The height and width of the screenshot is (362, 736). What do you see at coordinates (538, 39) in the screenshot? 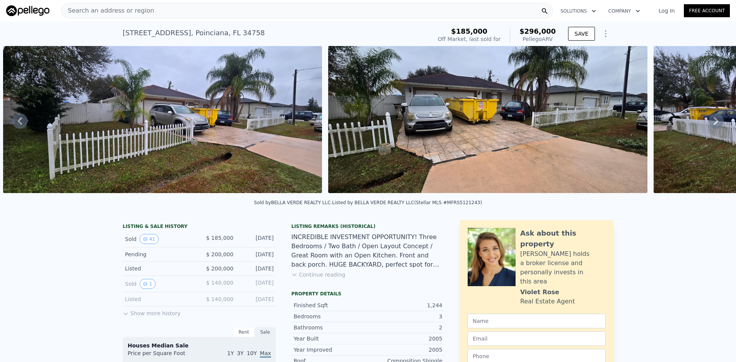
I see `div: Pellego ARV` at bounding box center [538, 39].